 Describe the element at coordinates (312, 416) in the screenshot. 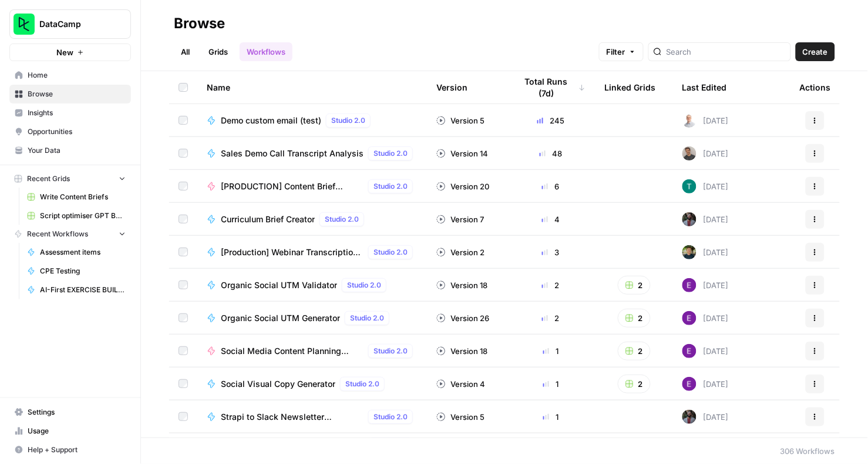

I see `a: Strapi to Slack Newsletter Automation_V1Studio 2.0` at that location.